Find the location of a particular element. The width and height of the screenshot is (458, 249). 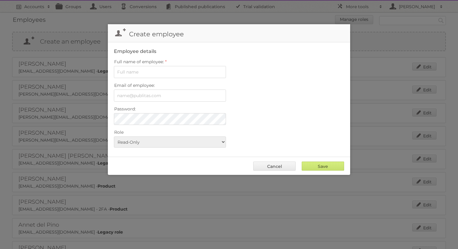

input: Full name is located at coordinates (170, 72).